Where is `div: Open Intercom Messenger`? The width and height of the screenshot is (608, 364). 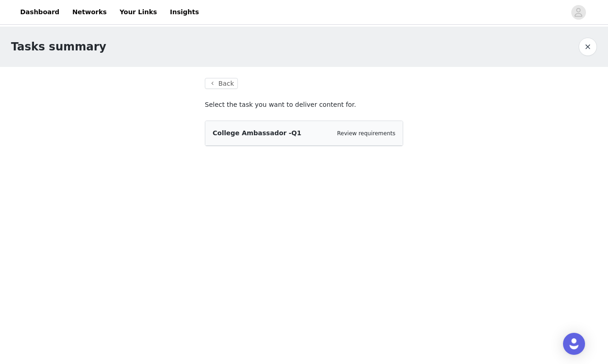 div: Open Intercom Messenger is located at coordinates (574, 344).